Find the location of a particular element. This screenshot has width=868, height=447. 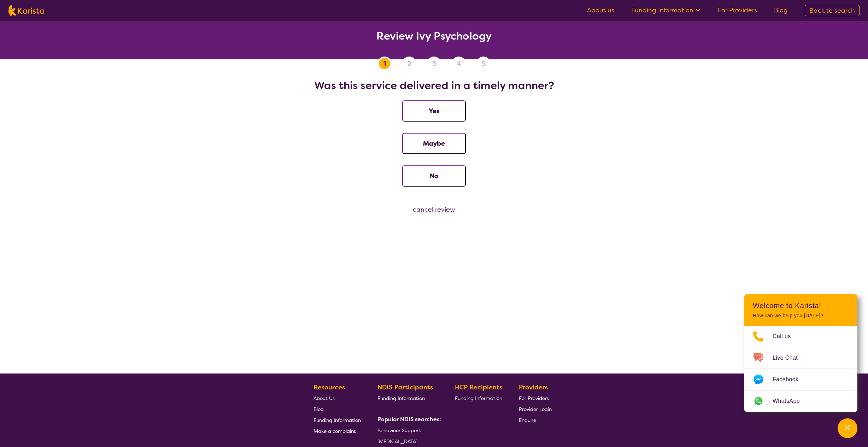

a: About us is located at coordinates (601, 10).